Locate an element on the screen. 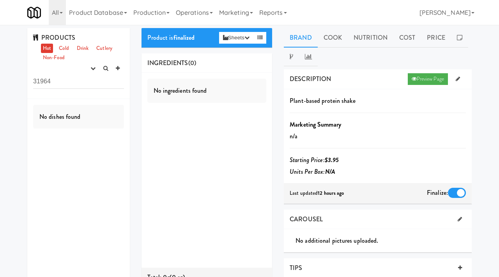 Image resolution: width=499 pixels, height=277 pixels. input: Search dishes is located at coordinates (78, 81).